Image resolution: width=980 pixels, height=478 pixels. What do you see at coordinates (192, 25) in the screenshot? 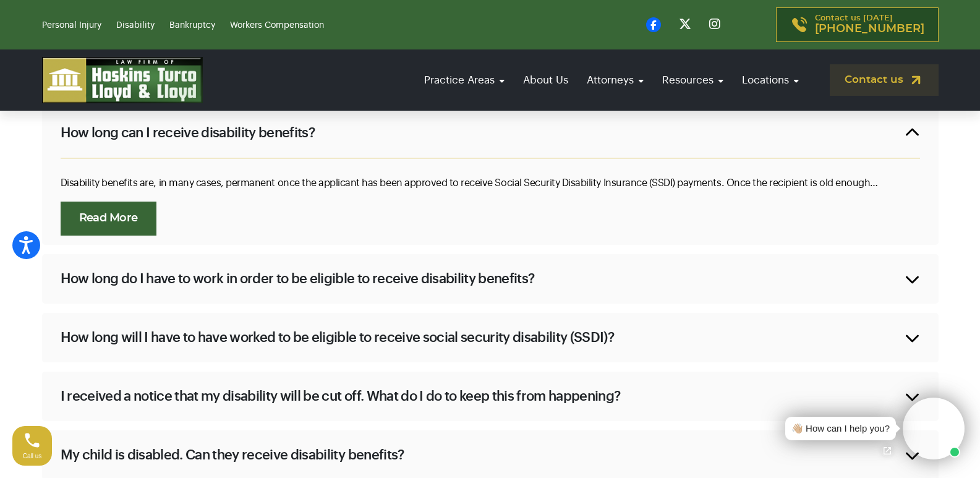
I see `a: Bankruptcy` at bounding box center [192, 25].